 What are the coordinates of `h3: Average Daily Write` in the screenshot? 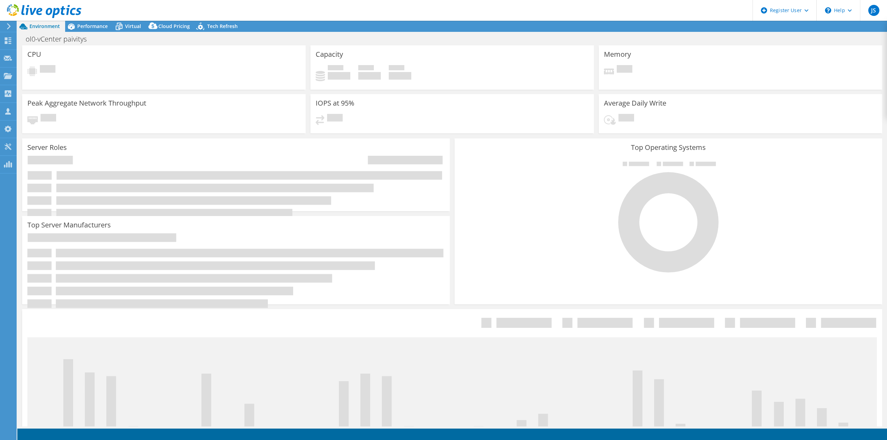 It's located at (635, 103).